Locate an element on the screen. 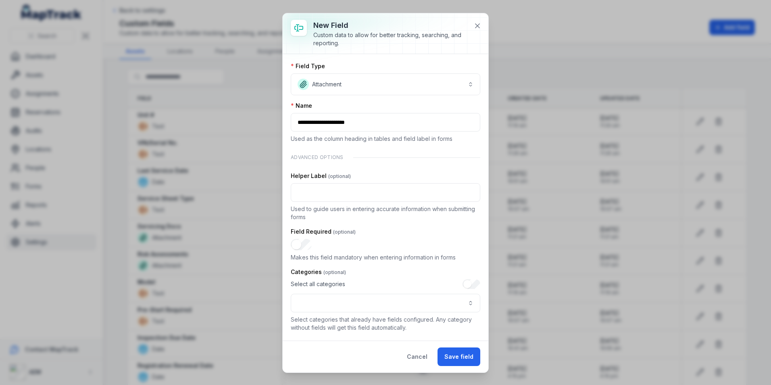 The height and width of the screenshot is (385, 771). label: Helper Label is located at coordinates (321, 176).